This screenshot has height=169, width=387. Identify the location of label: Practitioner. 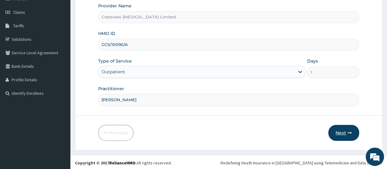
(111, 88).